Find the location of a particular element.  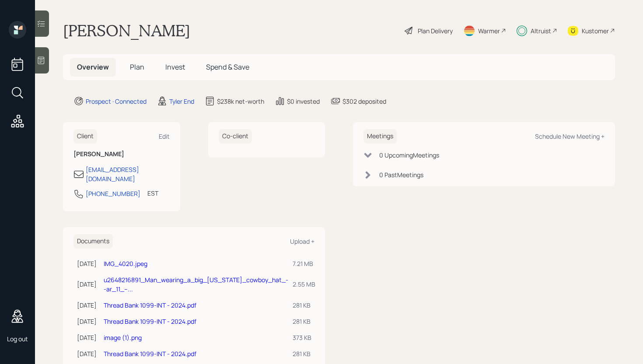

div: Upload + is located at coordinates (302, 241).